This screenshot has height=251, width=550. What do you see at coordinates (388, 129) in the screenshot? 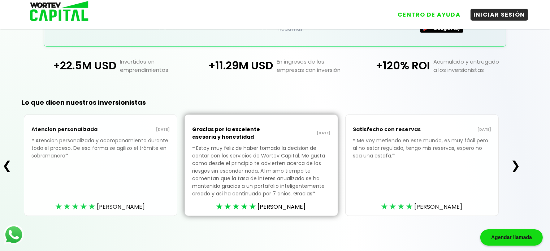
I see `p: Satisfecho con reservas` at bounding box center [388, 129].